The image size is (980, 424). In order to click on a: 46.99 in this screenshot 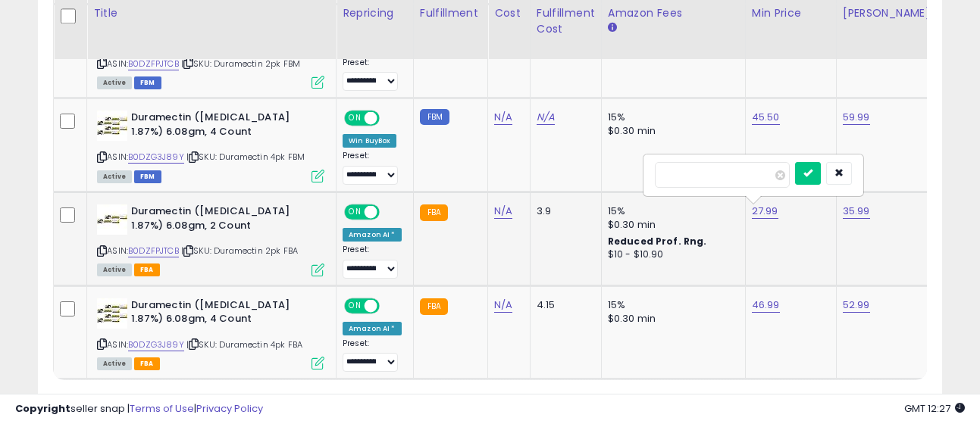, I will do `click(766, 305)`.